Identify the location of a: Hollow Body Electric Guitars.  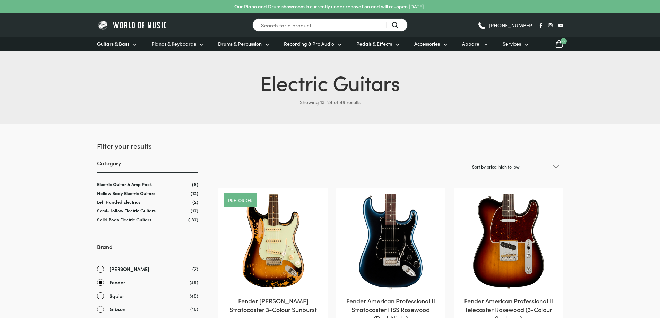
(126, 193).